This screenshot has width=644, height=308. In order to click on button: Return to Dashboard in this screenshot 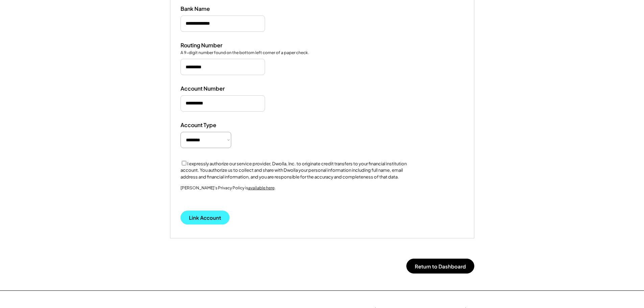, I will do `click(440, 266)`.